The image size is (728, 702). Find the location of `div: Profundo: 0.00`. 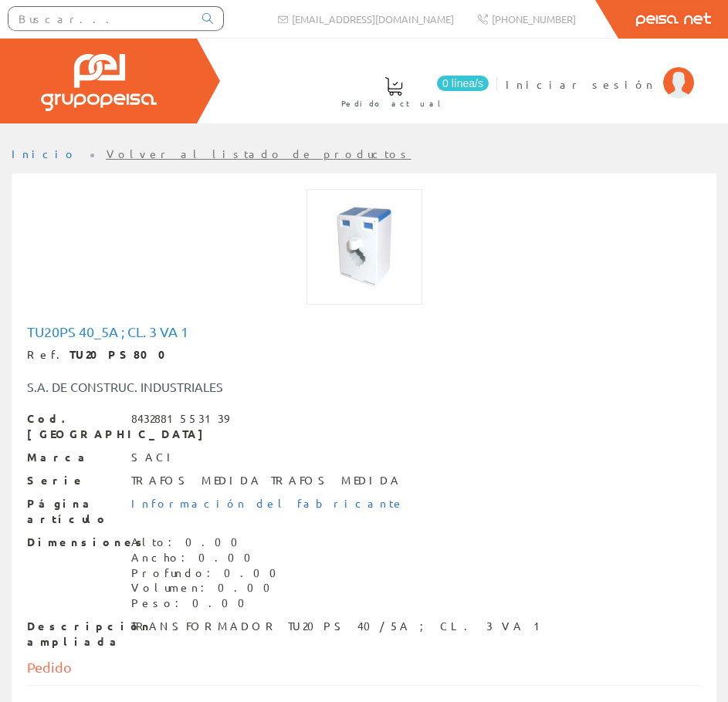

div: Profundo: 0.00 is located at coordinates (208, 574).